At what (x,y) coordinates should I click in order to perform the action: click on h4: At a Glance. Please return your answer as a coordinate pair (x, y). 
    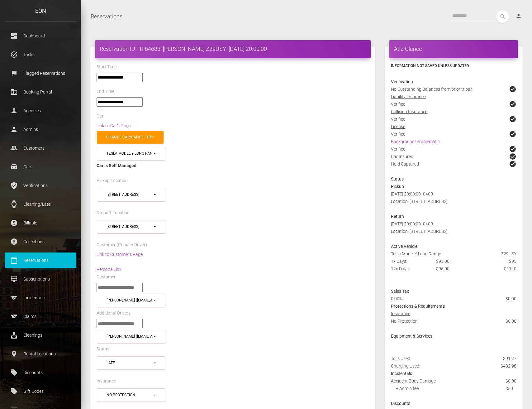
    Looking at the image, I should click on (453, 49).